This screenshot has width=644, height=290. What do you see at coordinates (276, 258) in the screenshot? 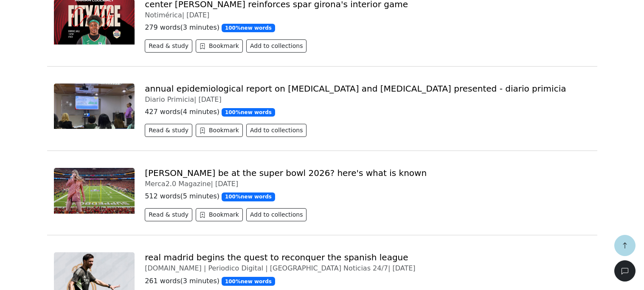
I see `a: real madrid begins the quest to reconquer the spanish league` at bounding box center [276, 258].